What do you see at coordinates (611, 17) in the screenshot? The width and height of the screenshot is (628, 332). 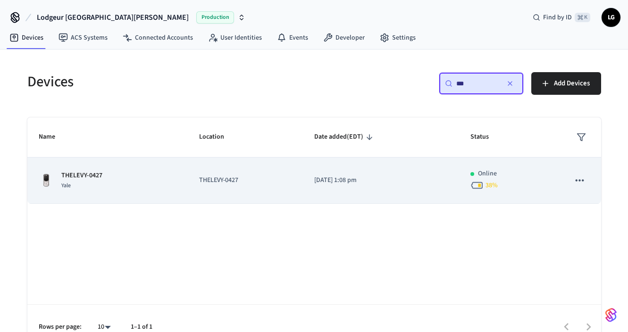 I see `button: LG` at bounding box center [611, 17].